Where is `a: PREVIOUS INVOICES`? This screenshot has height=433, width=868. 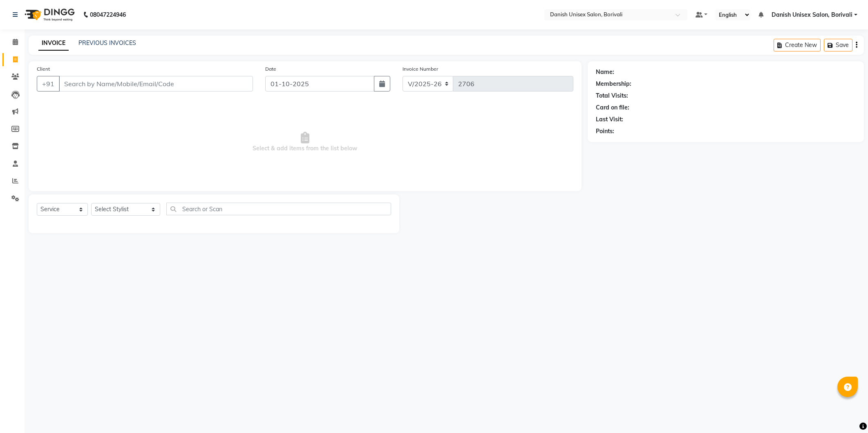 a: PREVIOUS INVOICES is located at coordinates (107, 43).